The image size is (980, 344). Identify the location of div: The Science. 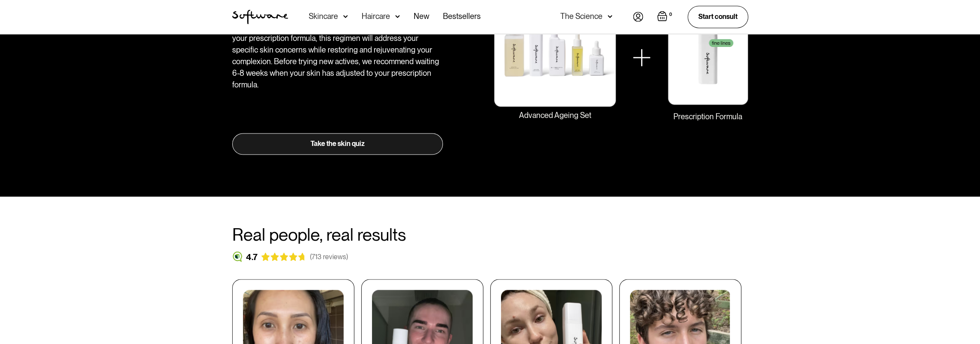
(582, 16).